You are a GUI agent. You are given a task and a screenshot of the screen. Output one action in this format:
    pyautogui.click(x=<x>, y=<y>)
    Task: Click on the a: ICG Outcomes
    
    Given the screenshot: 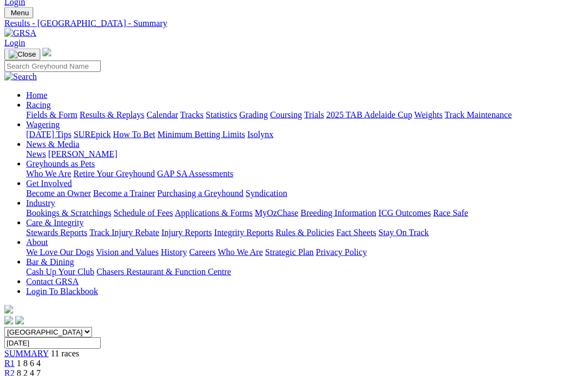 What is the action you would take?
    pyautogui.click(x=404, y=213)
    